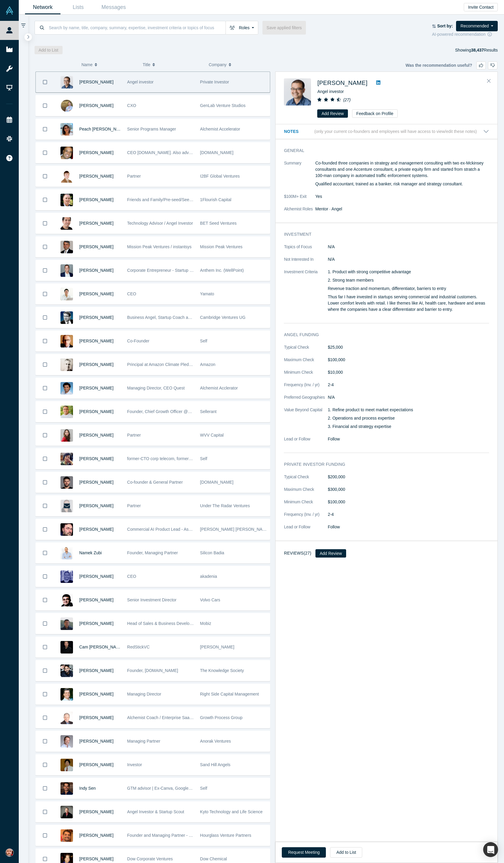  What do you see at coordinates (155, 483) in the screenshot?
I see `span: Co-founder & General Partner` at bounding box center [155, 483].